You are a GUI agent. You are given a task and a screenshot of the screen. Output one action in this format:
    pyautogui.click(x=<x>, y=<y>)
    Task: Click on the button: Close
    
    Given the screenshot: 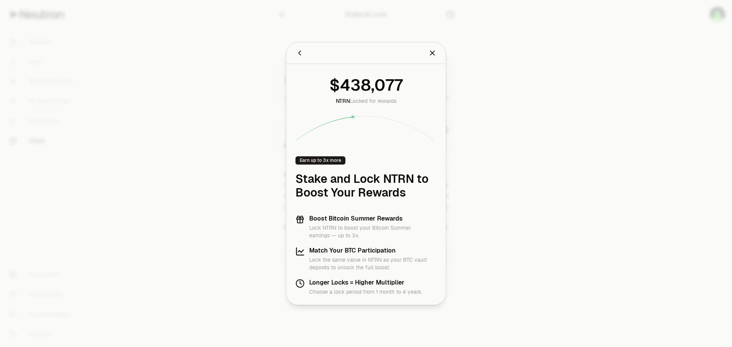 What is the action you would take?
    pyautogui.click(x=432, y=53)
    